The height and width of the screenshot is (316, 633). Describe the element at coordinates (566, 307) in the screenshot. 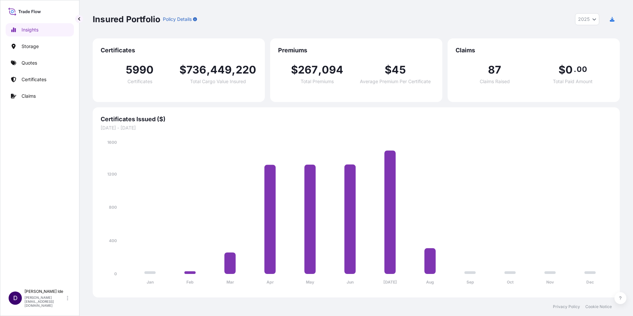

I see `p: Privacy Policy` at that location.